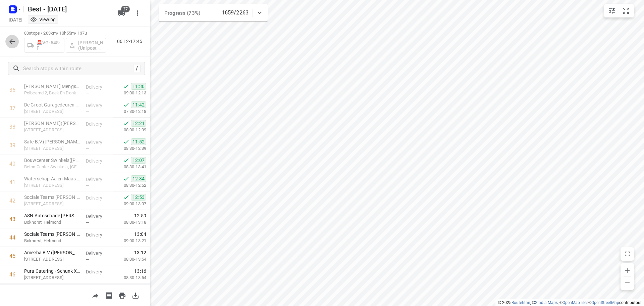 This screenshot has width=644, height=306. Describe the element at coordinates (13, 145) in the screenshot. I see `div: 39` at that location.